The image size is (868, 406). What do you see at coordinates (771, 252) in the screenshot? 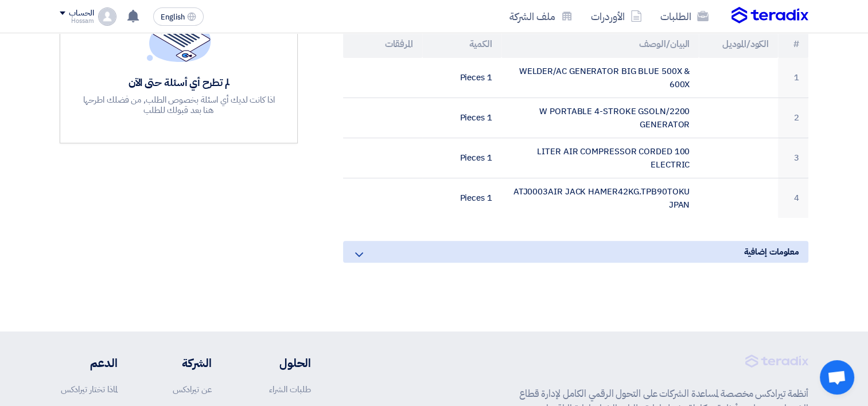
I see `span: معلومات إضافية` at bounding box center [771, 252].